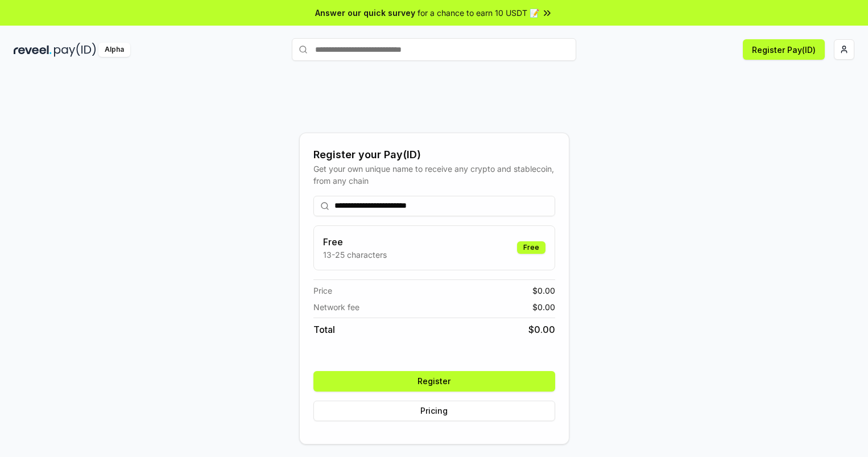  What do you see at coordinates (336, 307) in the screenshot?
I see `span: Network fee` at bounding box center [336, 307].